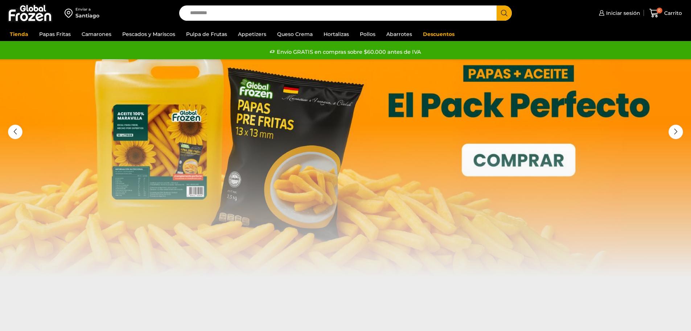  I want to click on a: Camarones, so click(97, 34).